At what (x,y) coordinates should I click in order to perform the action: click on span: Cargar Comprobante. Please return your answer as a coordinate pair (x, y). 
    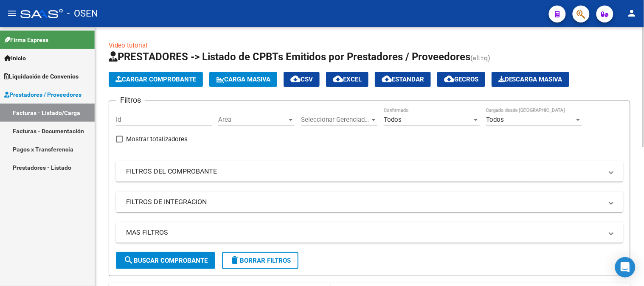
    Looking at the image, I should click on (156, 79).